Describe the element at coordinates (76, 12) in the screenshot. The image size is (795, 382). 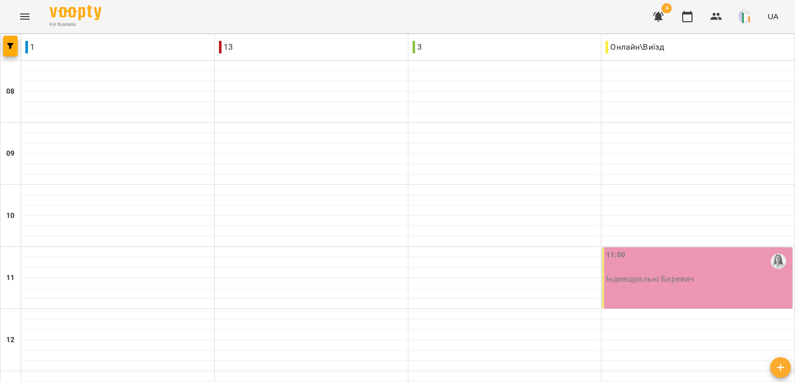
I see `img: Voopty Logo` at that location.